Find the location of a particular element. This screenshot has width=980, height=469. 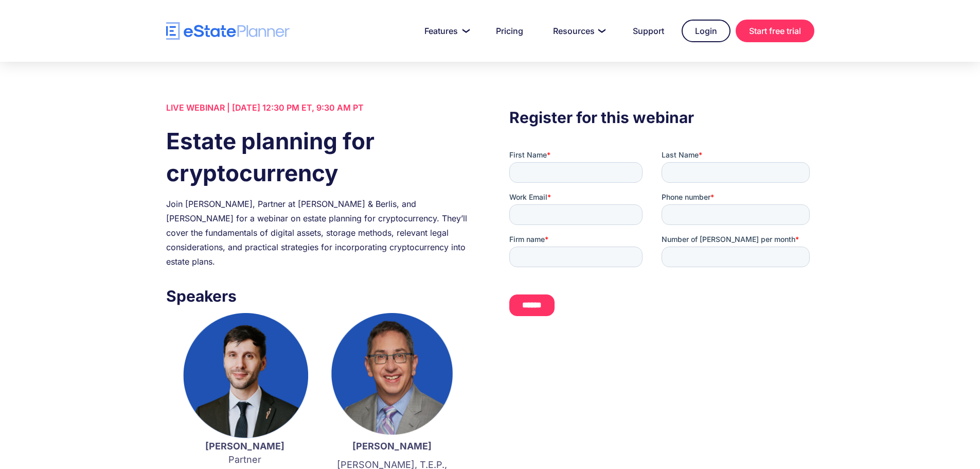

a: Login is located at coordinates (706, 31).